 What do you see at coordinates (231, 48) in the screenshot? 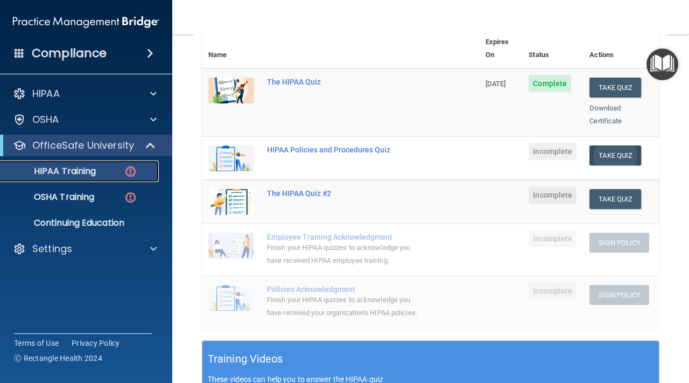
I see `th: Name` at bounding box center [231, 48].